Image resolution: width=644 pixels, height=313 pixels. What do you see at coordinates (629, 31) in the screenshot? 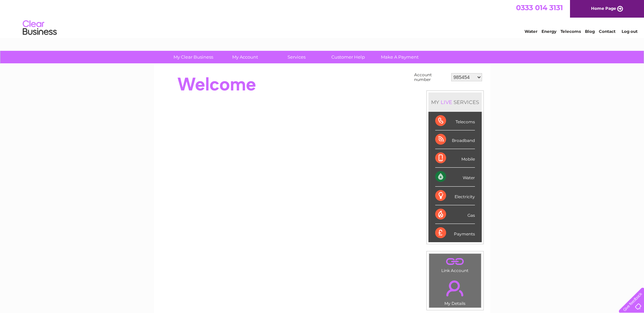
I see `a: Log out` at bounding box center [629, 31].